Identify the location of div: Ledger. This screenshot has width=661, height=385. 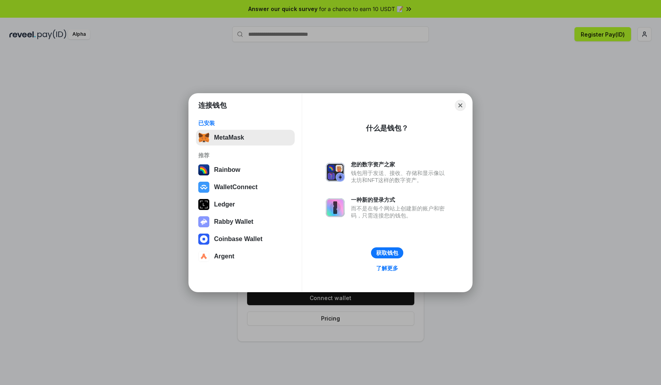
(224, 204).